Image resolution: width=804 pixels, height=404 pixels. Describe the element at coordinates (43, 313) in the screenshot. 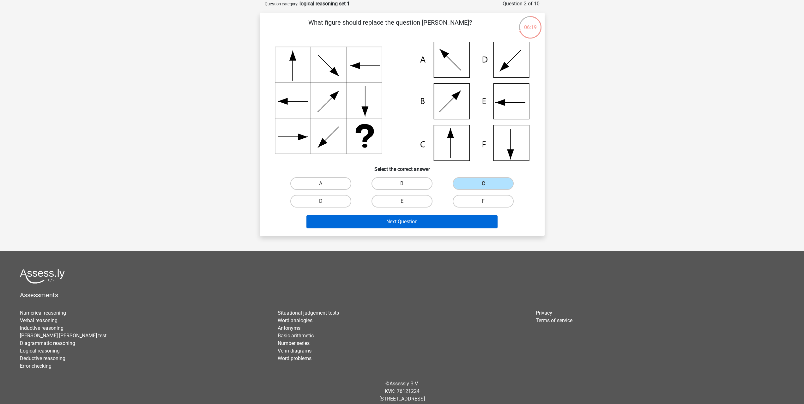

I see `a: Numerical reasoning` at that location.